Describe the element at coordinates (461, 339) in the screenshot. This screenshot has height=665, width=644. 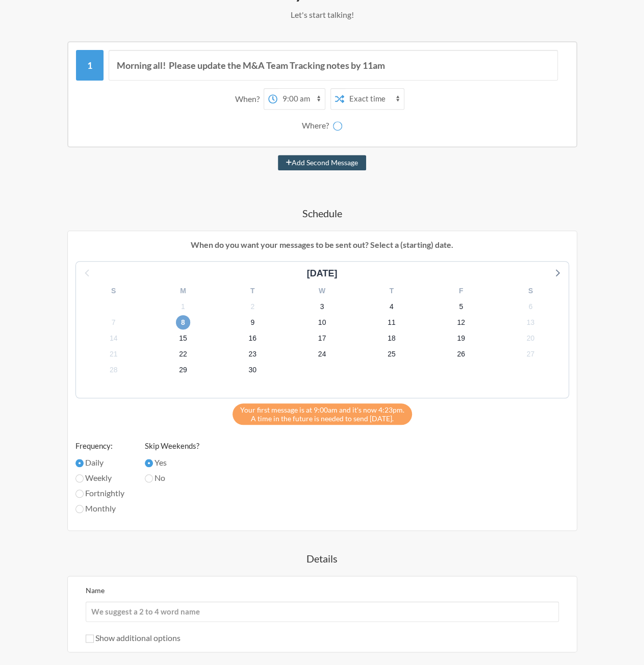
I see `span: Sunday, October 19, 2025` at that location.